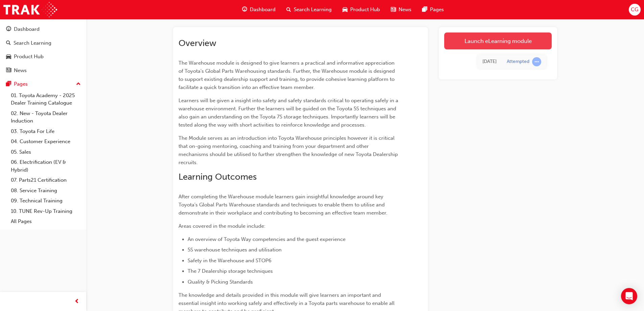 The height and width of the screenshot is (311, 644). What do you see at coordinates (289, 113) in the screenshot?
I see `span: Learners will be given a insight into safety and safety standards critical to operating safely in...` at bounding box center [289, 113].